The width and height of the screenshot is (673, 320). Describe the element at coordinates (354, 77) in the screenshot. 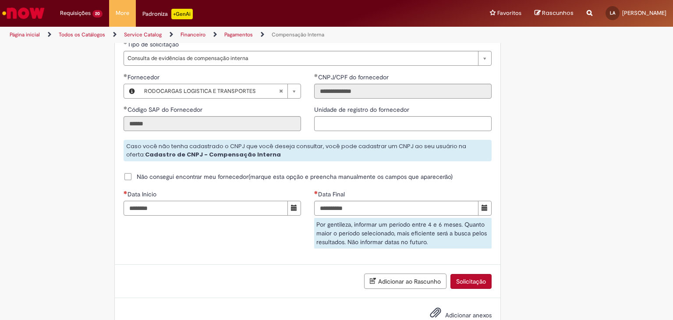

I see `span: Somente leitura - CNPJ/CPF do fornecedor` at that location.